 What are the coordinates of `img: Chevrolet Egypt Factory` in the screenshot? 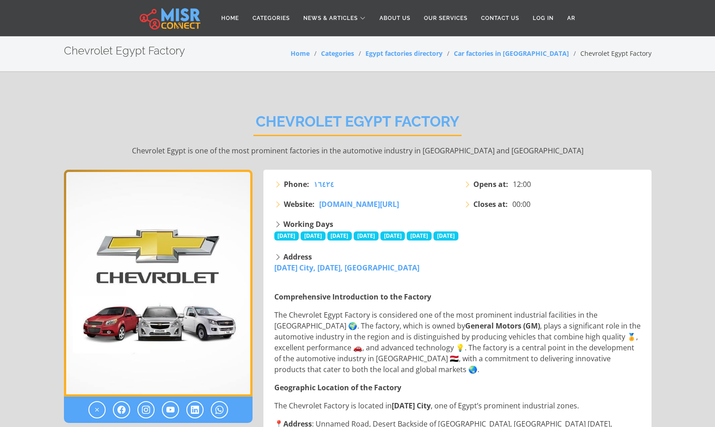 It's located at (158, 283).